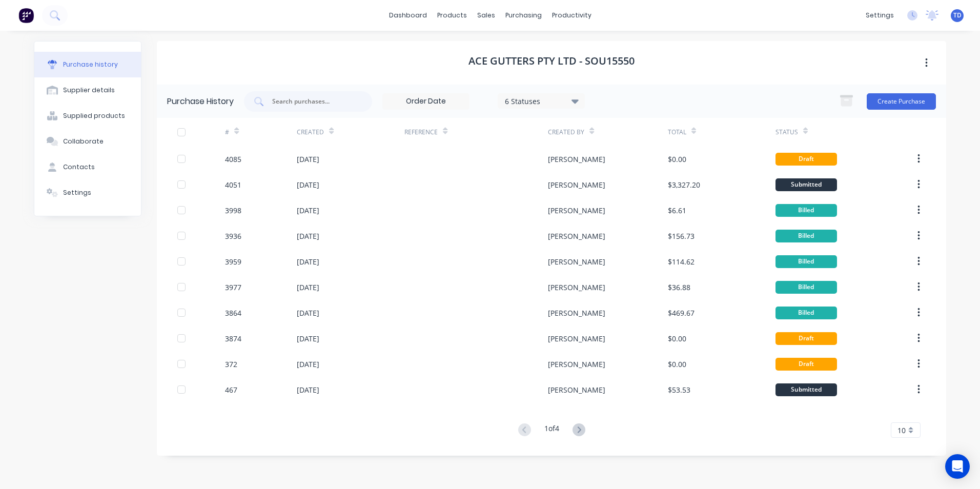 The width and height of the screenshot is (980, 489). I want to click on a: dashboard, so click(408, 15).